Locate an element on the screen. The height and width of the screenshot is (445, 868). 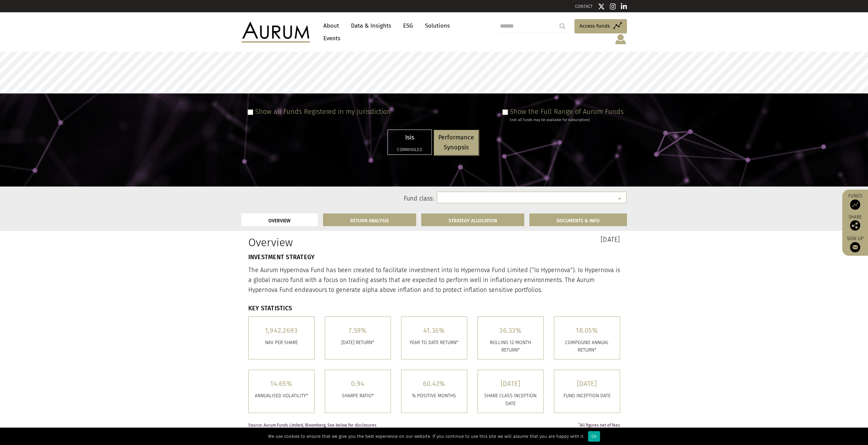
img: Linkedin icon is located at coordinates (623, 6).